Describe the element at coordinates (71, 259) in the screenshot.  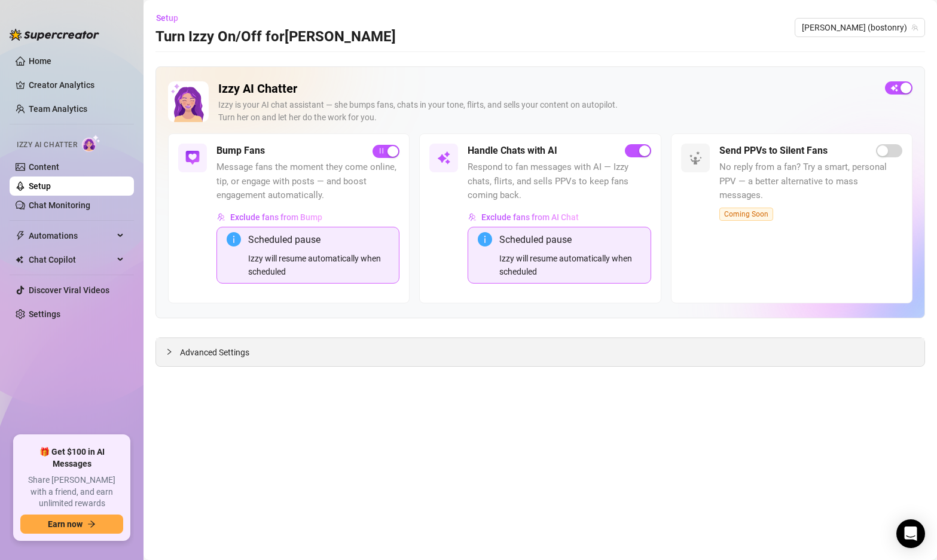
I see `span: Chat Copilot` at that location.